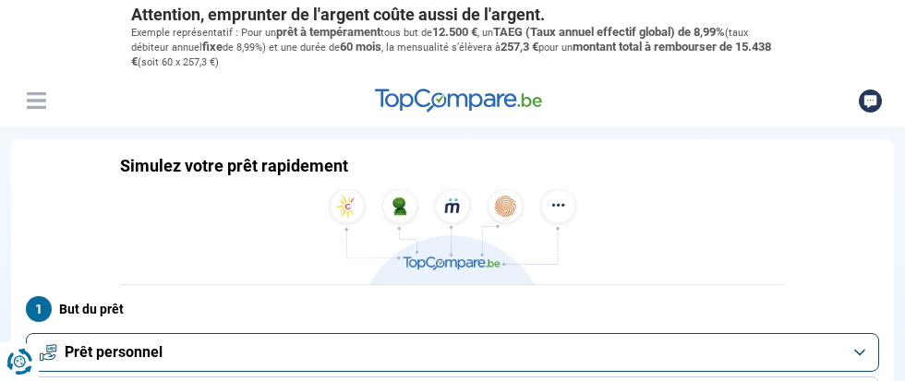  What do you see at coordinates (519, 46) in the screenshot?
I see `span: 257,3 €` at bounding box center [519, 46].